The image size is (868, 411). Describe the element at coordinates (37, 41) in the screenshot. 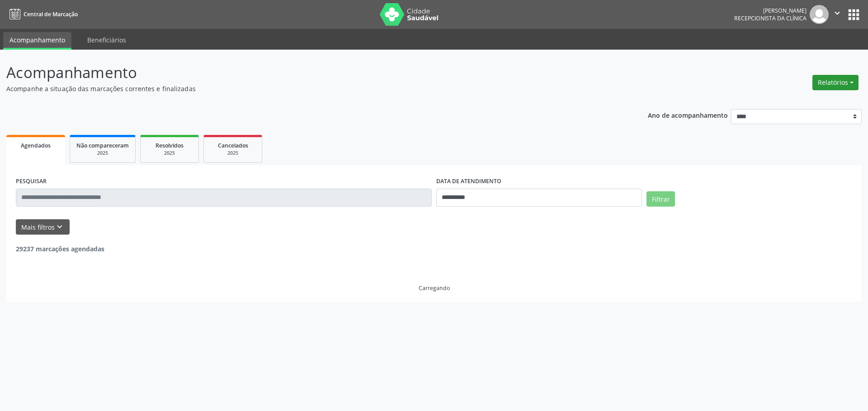

I see `a: Acompanhamento` at that location.